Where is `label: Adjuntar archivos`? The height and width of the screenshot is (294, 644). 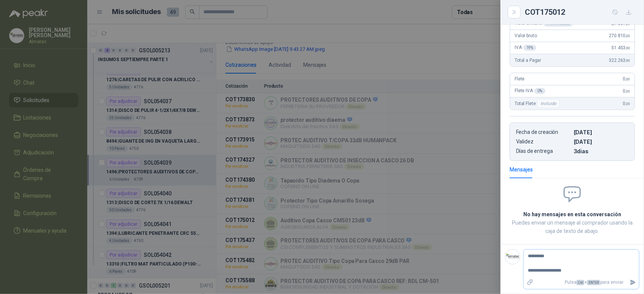 label: Adjuntar archivos is located at coordinates (530, 282).